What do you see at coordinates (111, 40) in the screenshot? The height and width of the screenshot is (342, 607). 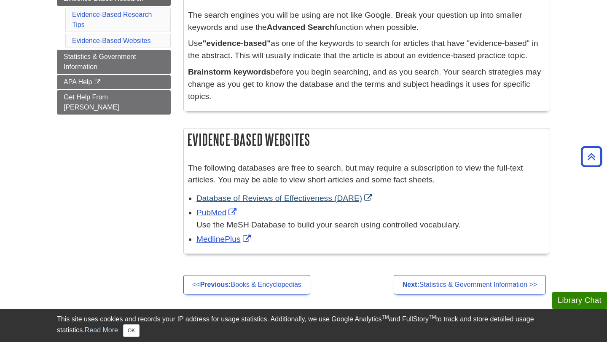 I see `a: Evidence-Based Websites` at bounding box center [111, 40].